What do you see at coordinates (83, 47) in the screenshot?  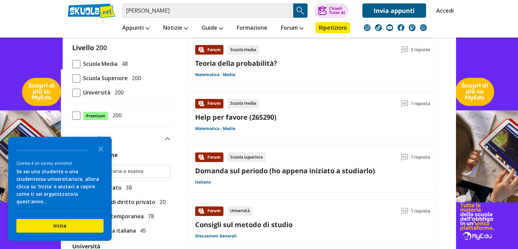 I see `label: Livello` at bounding box center [83, 47].